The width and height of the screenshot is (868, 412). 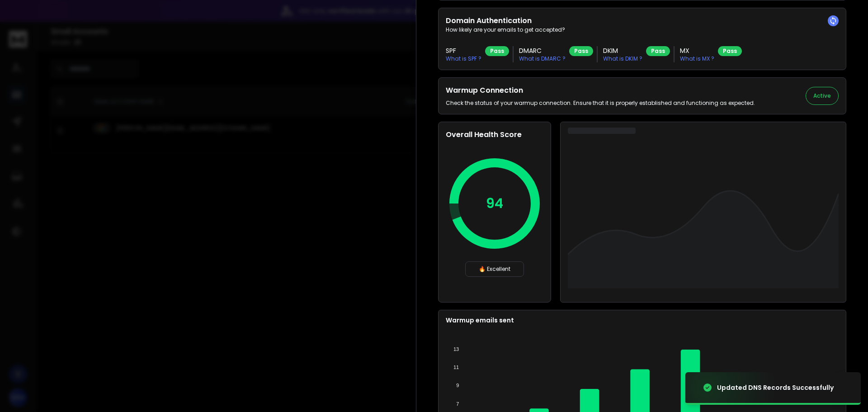 What do you see at coordinates (456, 349) in the screenshot?
I see `tspan: 13` at bounding box center [456, 349].